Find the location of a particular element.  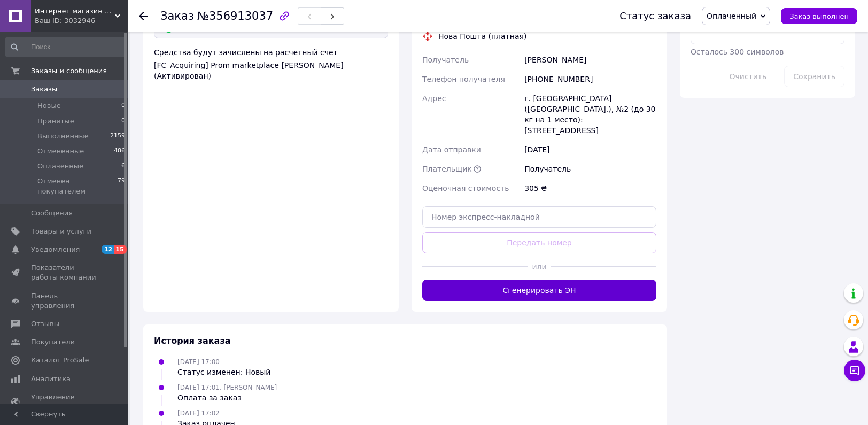

span: Заказы is located at coordinates (44, 89).